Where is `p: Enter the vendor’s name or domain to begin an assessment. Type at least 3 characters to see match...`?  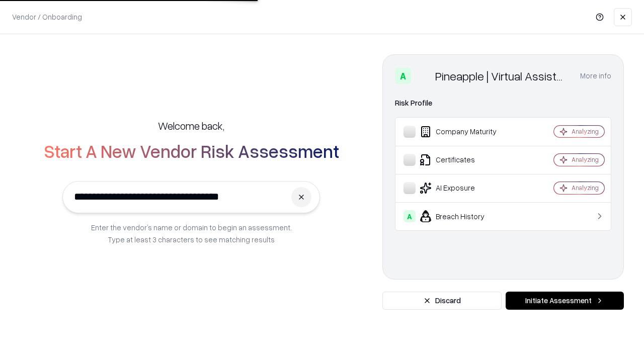
p: Enter the vendor’s name or domain to begin an assessment. Type at least 3 characters to see match... is located at coordinates (191, 233).